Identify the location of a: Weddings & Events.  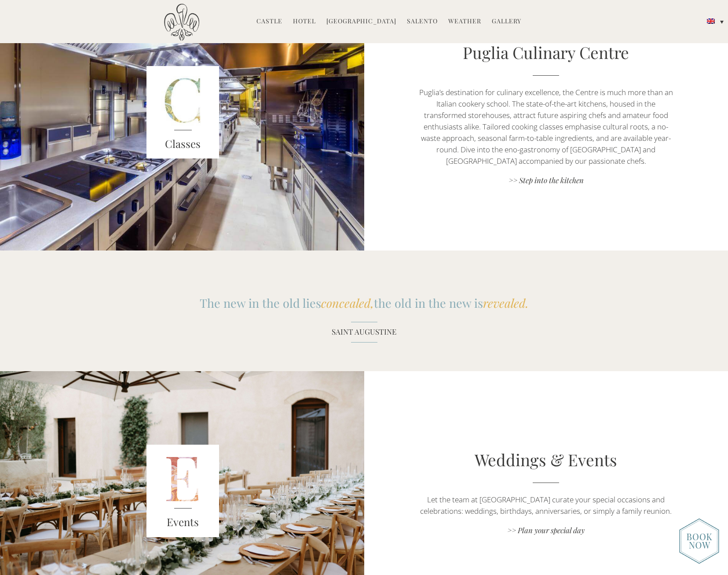
(546, 459).